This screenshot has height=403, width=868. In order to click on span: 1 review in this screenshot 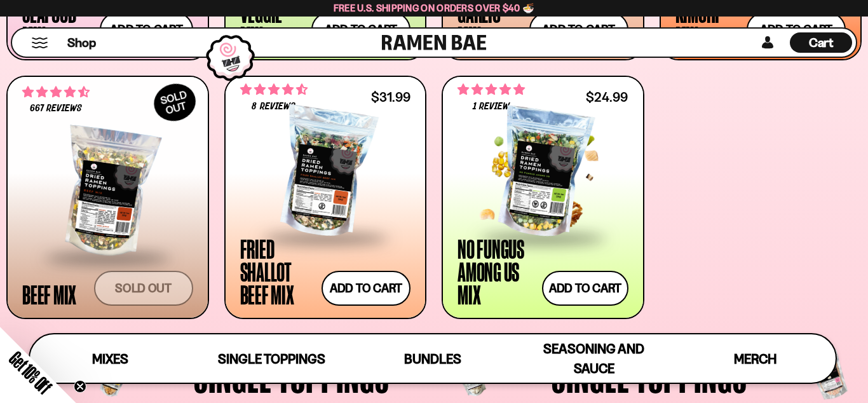, I will do `click(491, 107)`.